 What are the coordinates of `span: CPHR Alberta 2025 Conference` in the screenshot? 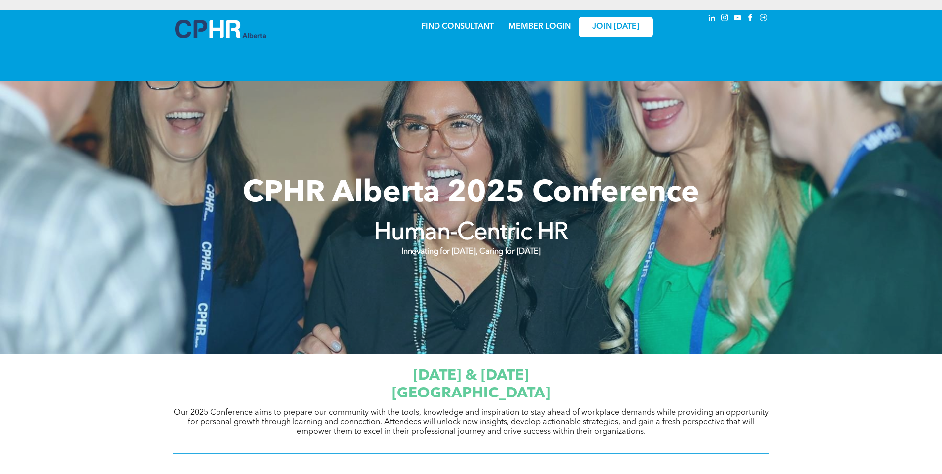 It's located at (471, 194).